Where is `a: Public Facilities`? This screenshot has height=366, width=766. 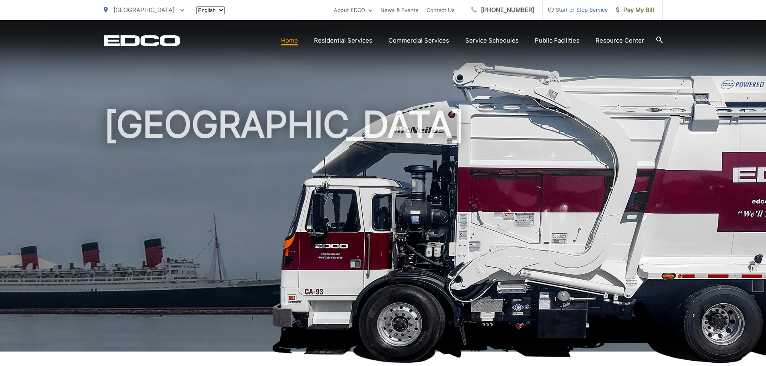
a: Public Facilities is located at coordinates (557, 41).